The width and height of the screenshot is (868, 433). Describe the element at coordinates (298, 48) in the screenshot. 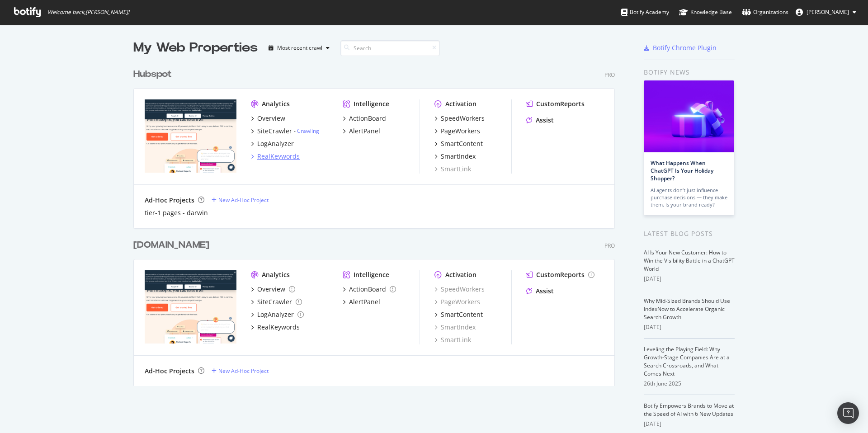

I see `button: Most recent crawl` at that location.